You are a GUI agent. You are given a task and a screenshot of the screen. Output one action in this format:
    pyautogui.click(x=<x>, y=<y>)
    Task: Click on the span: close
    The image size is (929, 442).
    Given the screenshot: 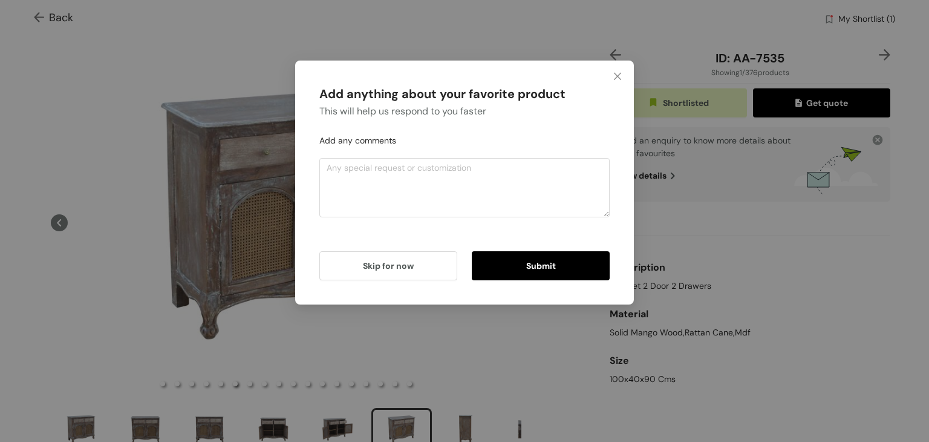 What is the action you would take?
    pyautogui.click(x=618, y=76)
    